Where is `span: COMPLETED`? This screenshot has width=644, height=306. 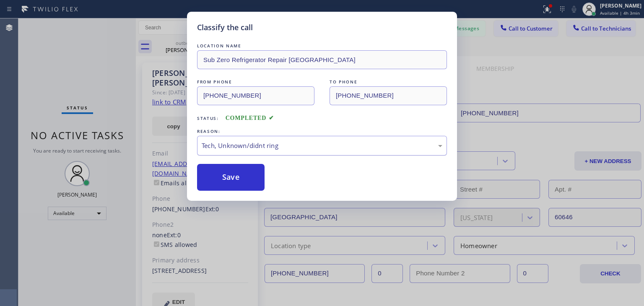
span: COMPLETED is located at coordinates (250, 118).